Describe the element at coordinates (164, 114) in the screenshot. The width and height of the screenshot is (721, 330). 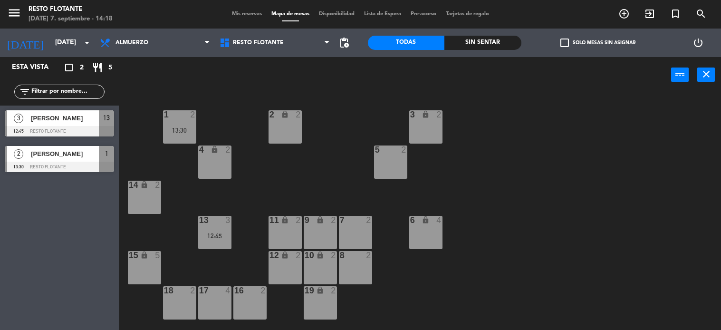
I see `div: 1` at that location.